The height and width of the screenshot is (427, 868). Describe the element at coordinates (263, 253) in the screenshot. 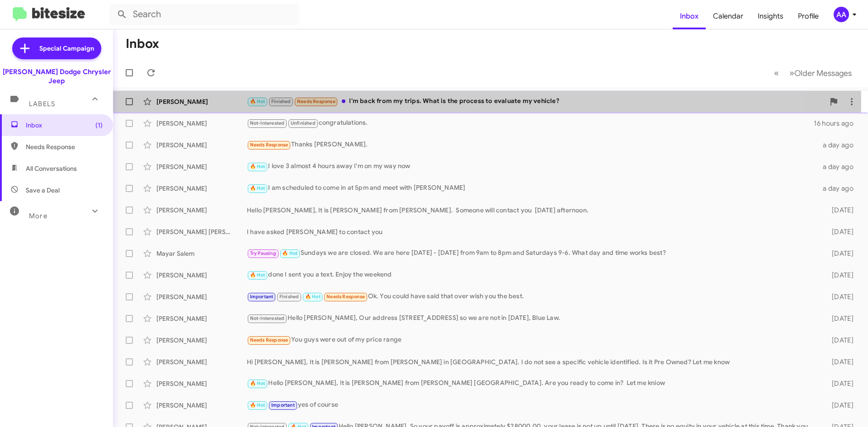

I see `span: Try Pausing` at that location.